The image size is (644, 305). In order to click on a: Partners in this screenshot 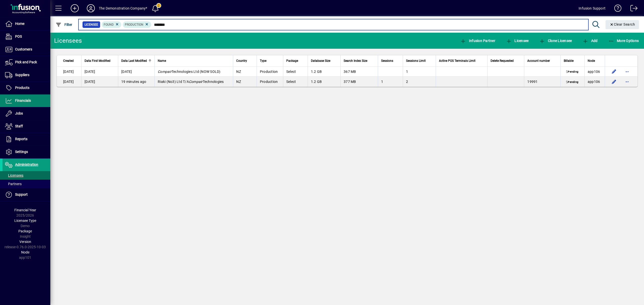, I will do `click(27, 184)`.